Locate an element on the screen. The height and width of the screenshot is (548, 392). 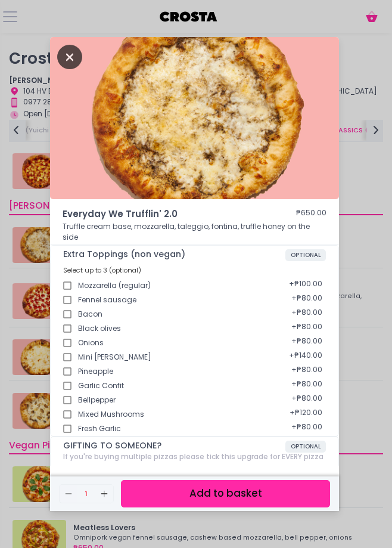
span: Select up to 1 (optional) is located at coordinates (101, 470).